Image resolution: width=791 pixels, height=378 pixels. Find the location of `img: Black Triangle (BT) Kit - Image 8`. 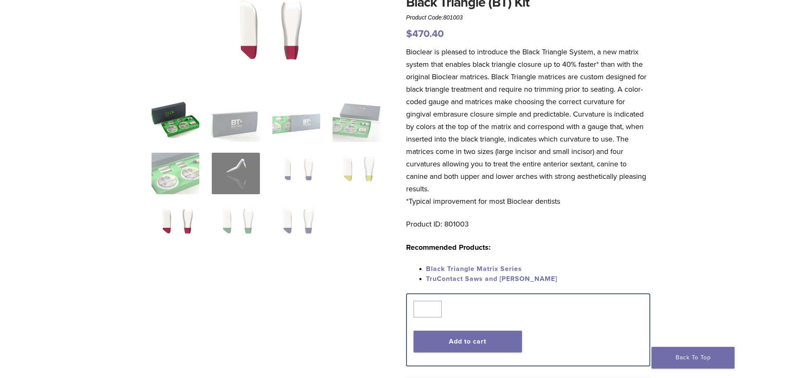

img: Black Triangle (BT) Kit - Image 8 is located at coordinates (356, 174).